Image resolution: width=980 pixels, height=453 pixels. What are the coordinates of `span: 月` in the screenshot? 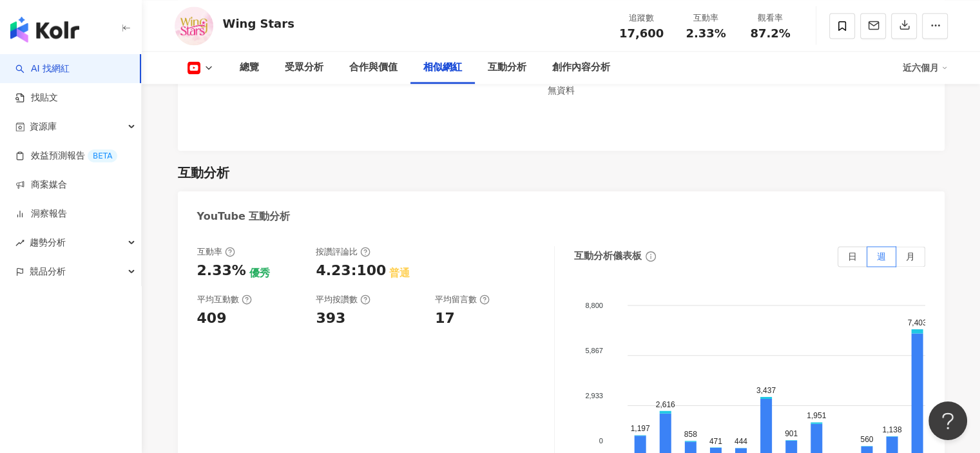 It's located at (910, 257).